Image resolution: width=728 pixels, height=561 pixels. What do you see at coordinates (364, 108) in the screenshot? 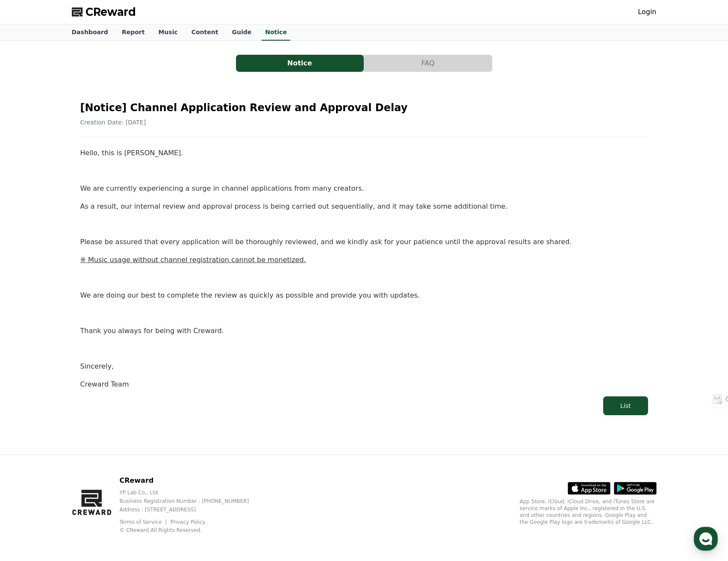
I see `h2: [Notice] Channel Application Review and Approval Delay` at bounding box center [364, 108].